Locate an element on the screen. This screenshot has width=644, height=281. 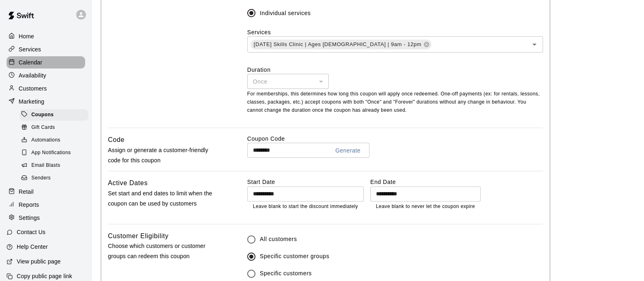
p: View public page is located at coordinates (39, 261).